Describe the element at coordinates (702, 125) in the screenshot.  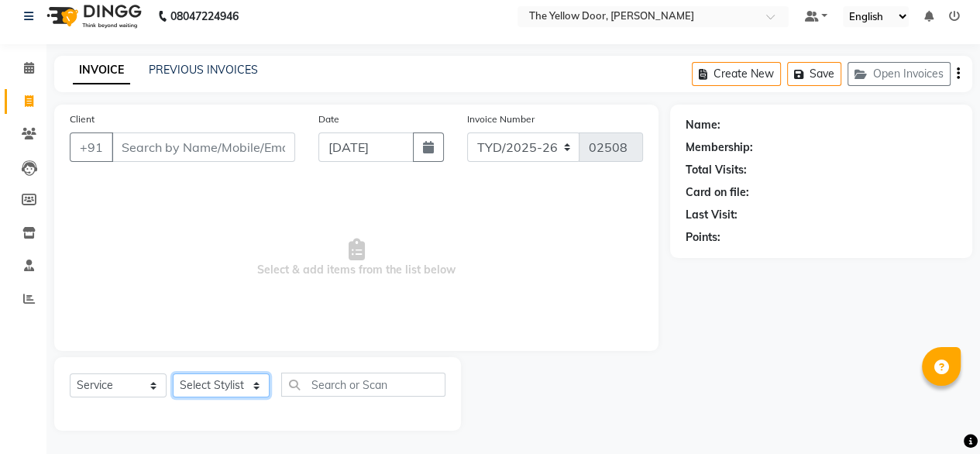
I see `div: Name:` at that location.